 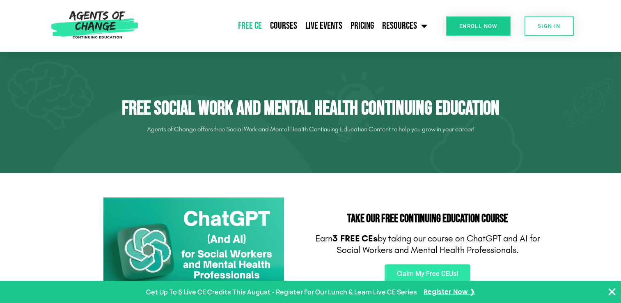 I want to click on a: Live Events, so click(x=324, y=26).